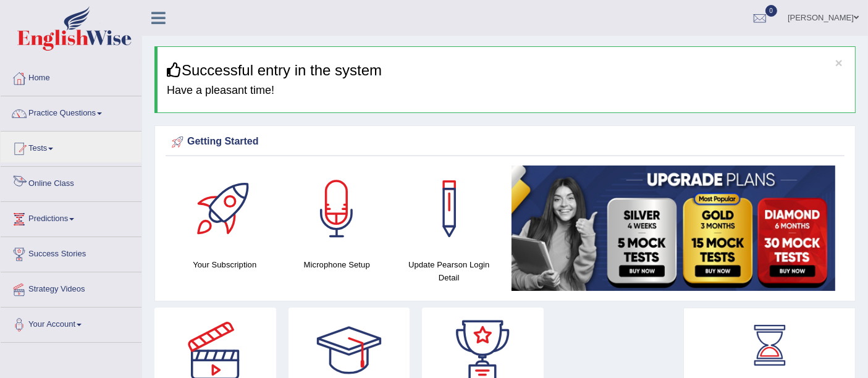  I want to click on a: Practice Questions, so click(71, 112).